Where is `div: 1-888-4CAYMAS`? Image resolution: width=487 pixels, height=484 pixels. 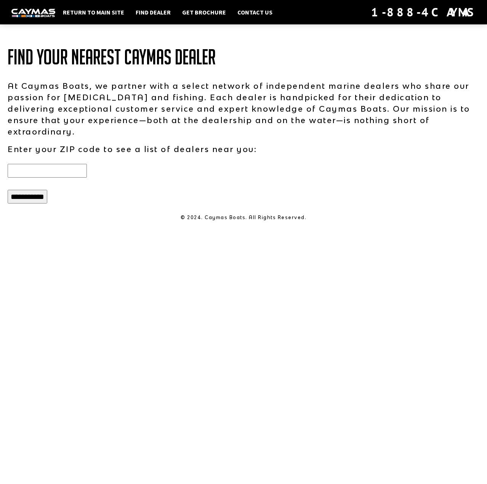
div: 1-888-4CAYMAS is located at coordinates (423, 12).